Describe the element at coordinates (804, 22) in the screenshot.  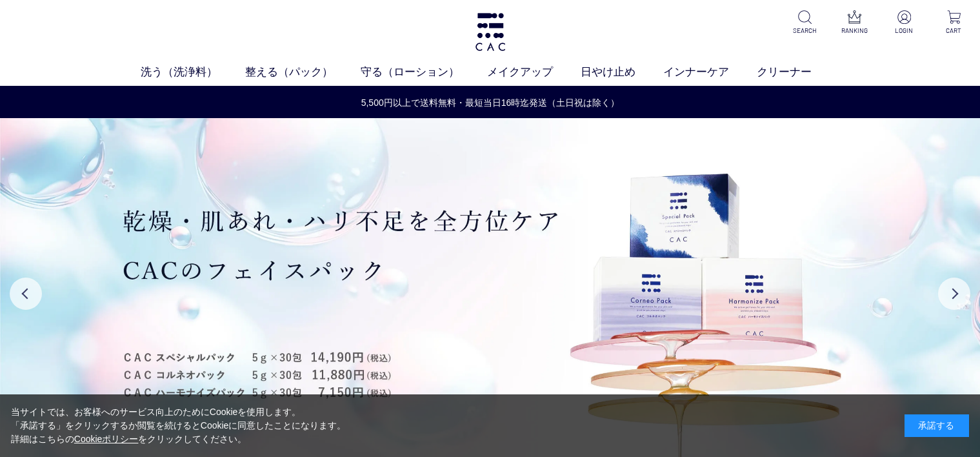
I see `a: SEARCH` at that location.